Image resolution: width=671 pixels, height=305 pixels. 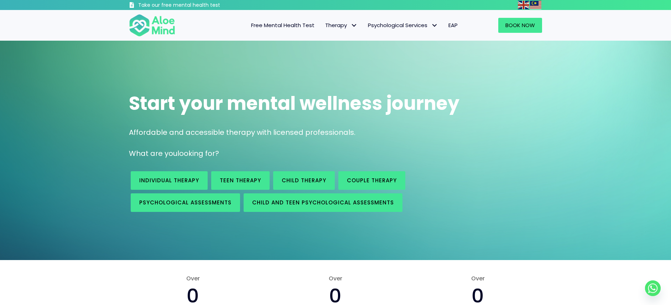 What do you see at coordinates (324, 25) in the screenshot?
I see `nav: Menu` at bounding box center [324, 25].